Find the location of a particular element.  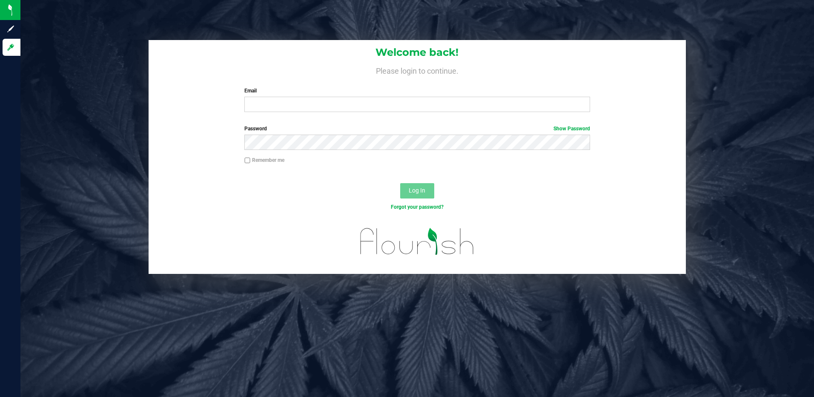

h4: Please login to continue. is located at coordinates (417, 70).